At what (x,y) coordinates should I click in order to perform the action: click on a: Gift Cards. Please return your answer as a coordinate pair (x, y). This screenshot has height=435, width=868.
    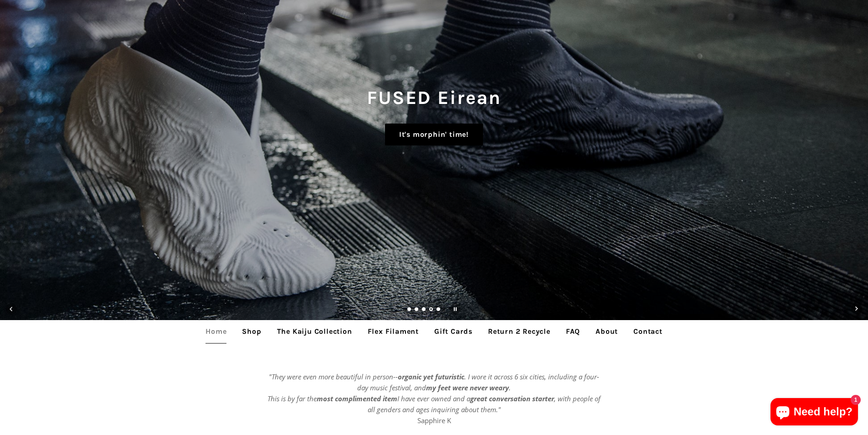
    Looking at the image, I should click on (453, 331).